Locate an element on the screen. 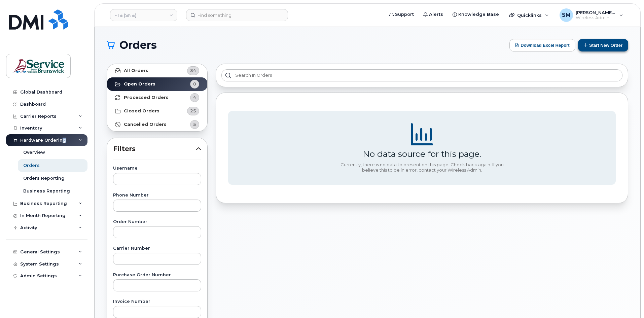 The image size is (644, 318). label: Order Number is located at coordinates (157, 222).